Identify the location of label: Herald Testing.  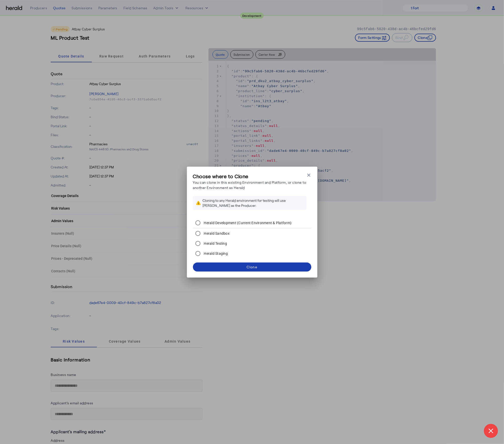
(215, 243).